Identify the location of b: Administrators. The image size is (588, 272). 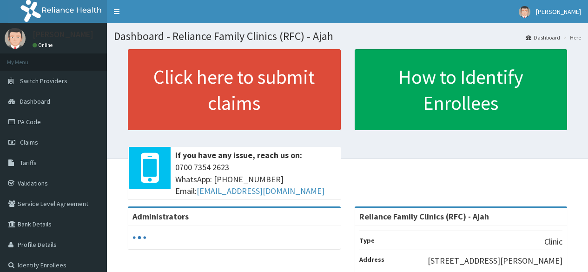
(160, 216).